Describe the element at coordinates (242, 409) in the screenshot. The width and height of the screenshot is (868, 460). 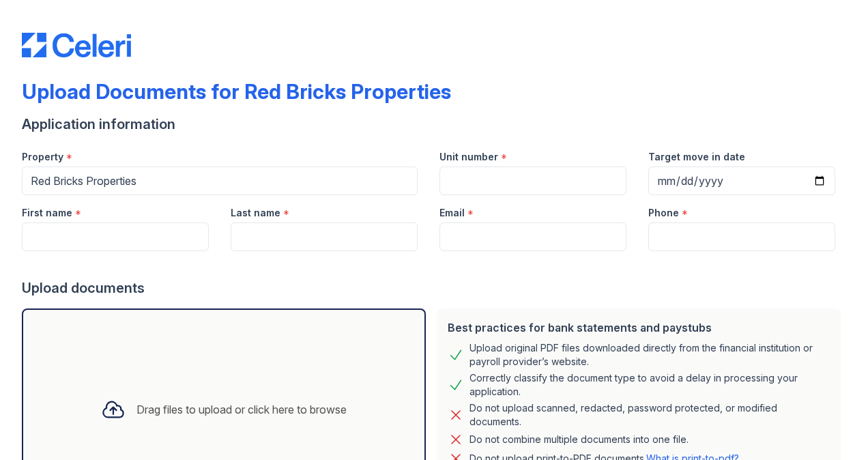
I see `div: Drag files to upload or click here to browse` at that location.